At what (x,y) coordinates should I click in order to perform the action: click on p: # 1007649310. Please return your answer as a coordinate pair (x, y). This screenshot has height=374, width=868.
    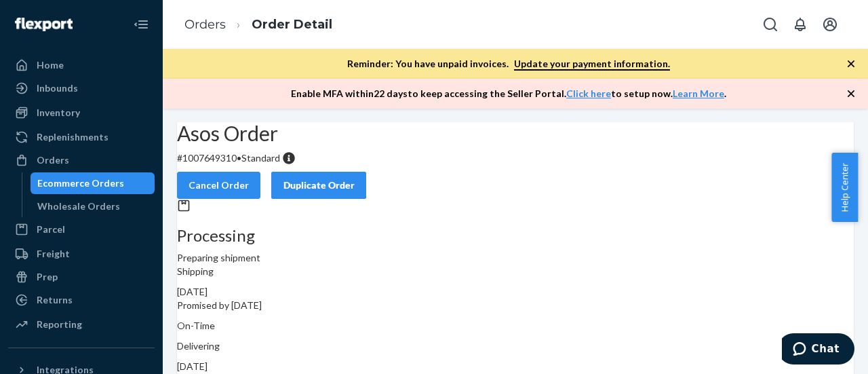
    Looking at the image, I should click on (516, 158).